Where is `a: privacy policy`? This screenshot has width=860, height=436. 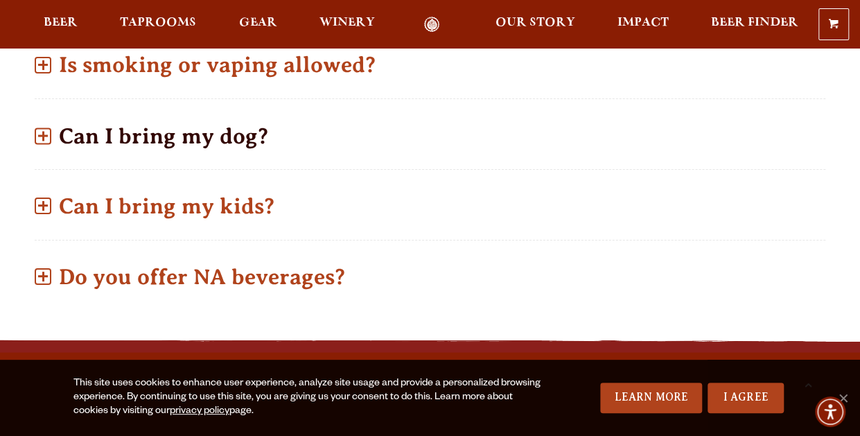 a: privacy policy is located at coordinates (200, 412).